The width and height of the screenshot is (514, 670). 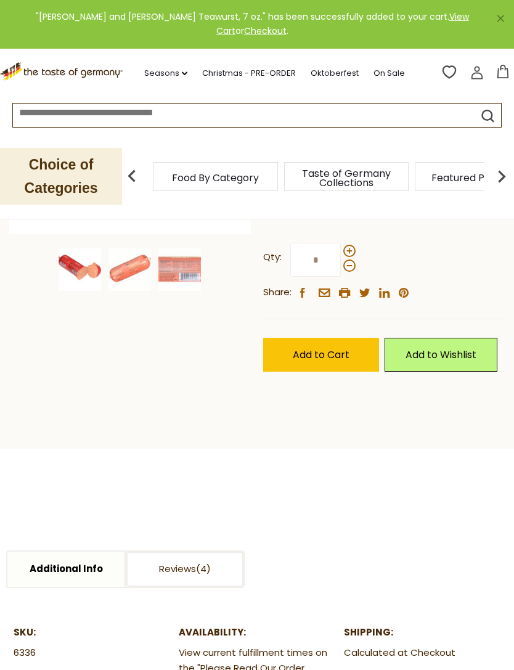 What do you see at coordinates (343, 23) in the screenshot?
I see `a: View Cart` at bounding box center [343, 23].